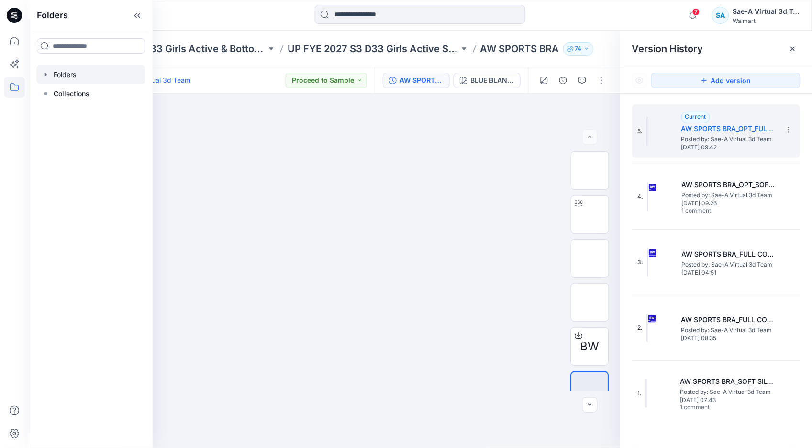 This screenshot has height=448, width=812. Describe the element at coordinates (579, 49) in the screenshot. I see `button: 74` at that location.